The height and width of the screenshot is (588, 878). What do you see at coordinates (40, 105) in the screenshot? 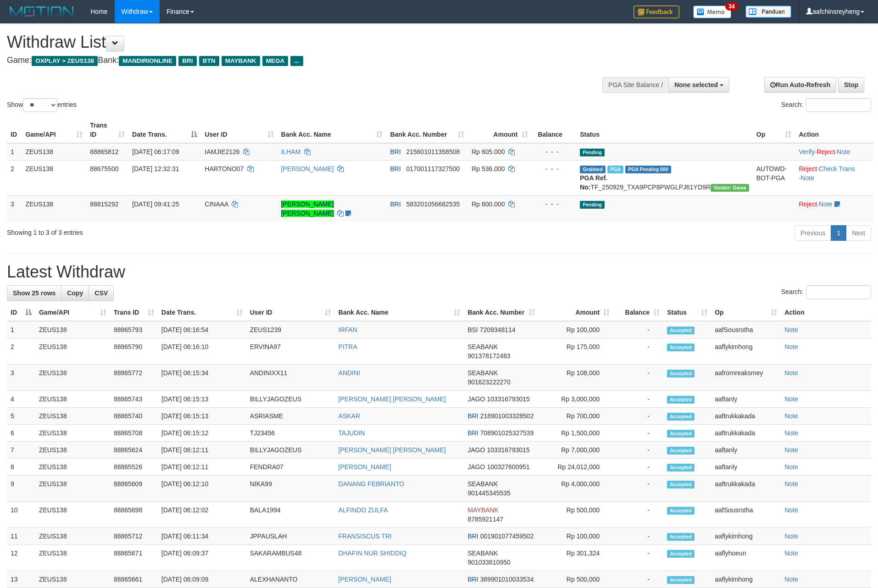
I see `select: Showentries` at bounding box center [40, 105].